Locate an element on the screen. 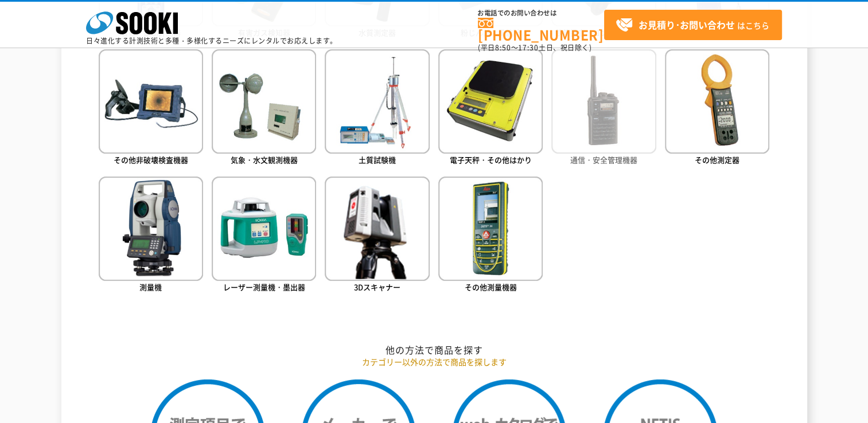  img: その他測量機器 is located at coordinates (490, 228).